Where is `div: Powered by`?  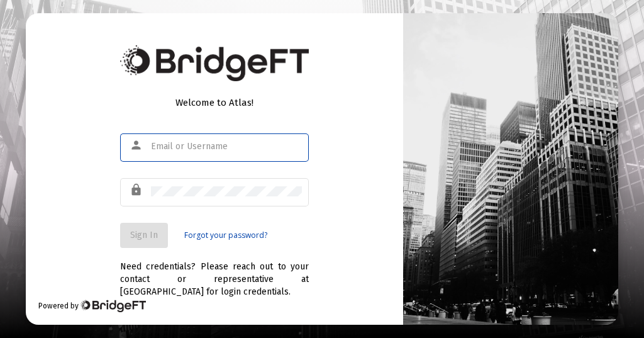
div: Powered by is located at coordinates (92, 306).